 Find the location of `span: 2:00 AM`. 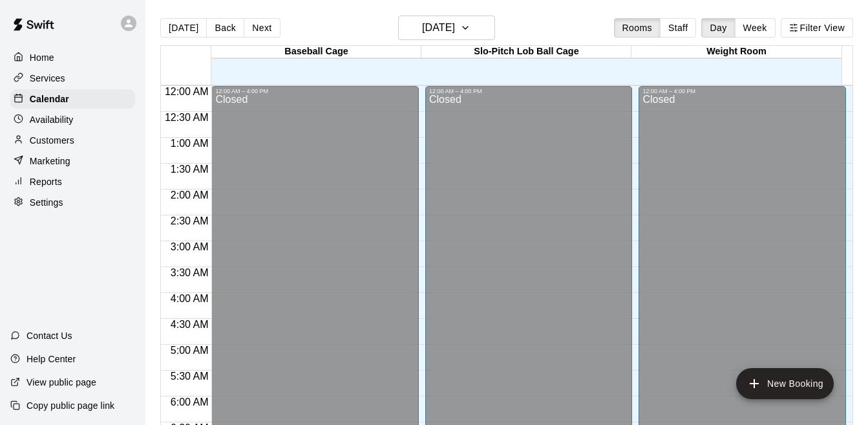

span: 2:00 AM is located at coordinates (190, 194).